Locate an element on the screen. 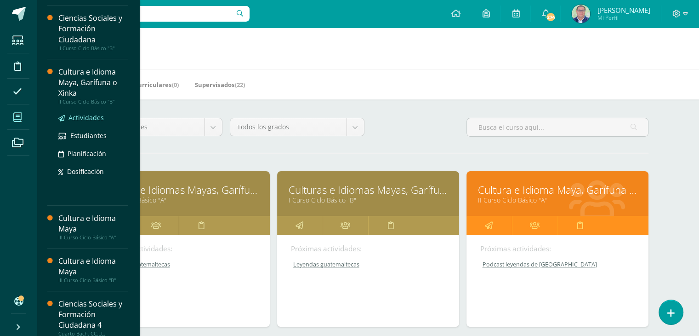 This screenshot has width=699, height=336. img: eac5640a810b8dcfe6ce893a14069202.png is located at coordinates (581, 14).